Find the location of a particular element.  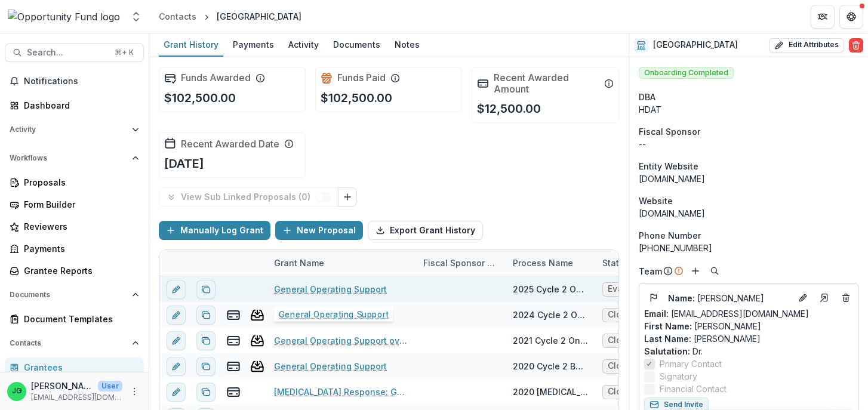

h2: Recent Awarded Date is located at coordinates (230, 144).